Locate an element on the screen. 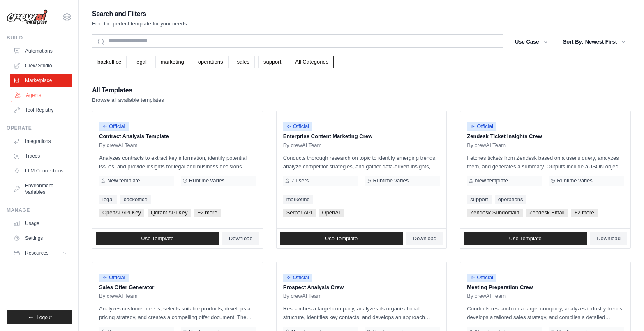  span: Qdrant API Key is located at coordinates (169, 212).